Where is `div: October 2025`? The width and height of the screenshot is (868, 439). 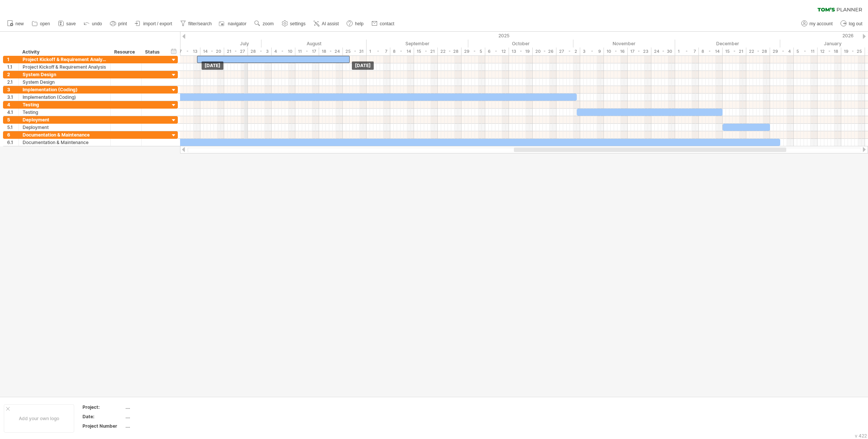 div: October 2025 is located at coordinates (520, 43).